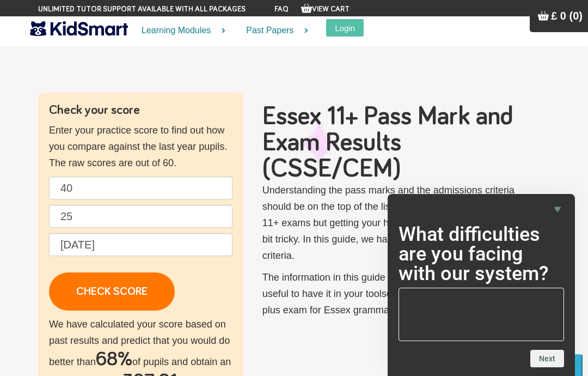 The height and width of the screenshot is (376, 588). I want to click on a: CHECK SCORE, so click(112, 291).